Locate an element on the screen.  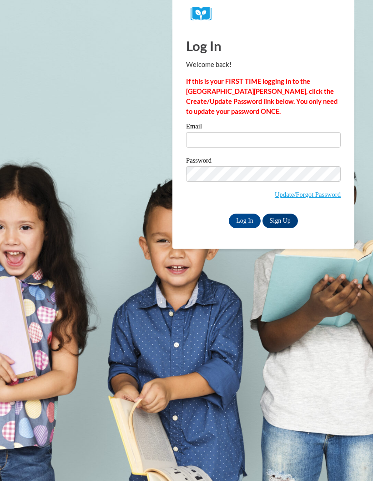
a: Sign Up is located at coordinates (280, 221).